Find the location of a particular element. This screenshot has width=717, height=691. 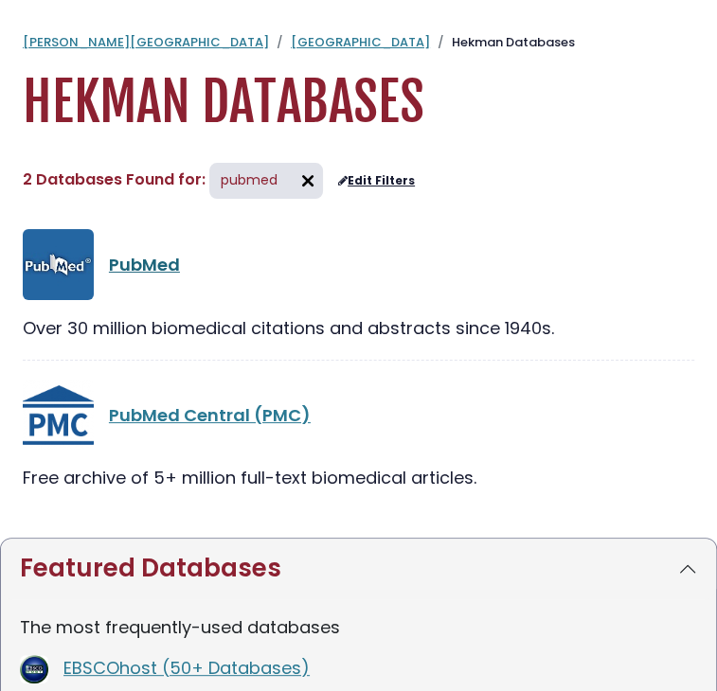

div: Free archive of 5+ million full-text biomedical articles. is located at coordinates (358, 477).